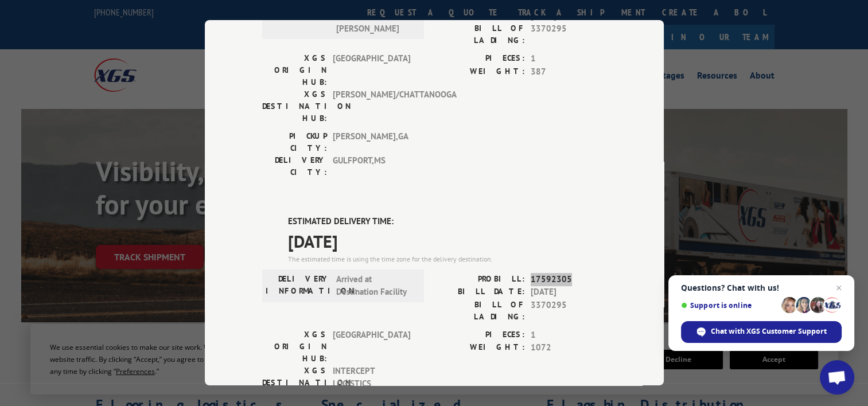  What do you see at coordinates (295, 166) in the screenshot?
I see `label: DELIVERY CITY:` at bounding box center [295, 166].